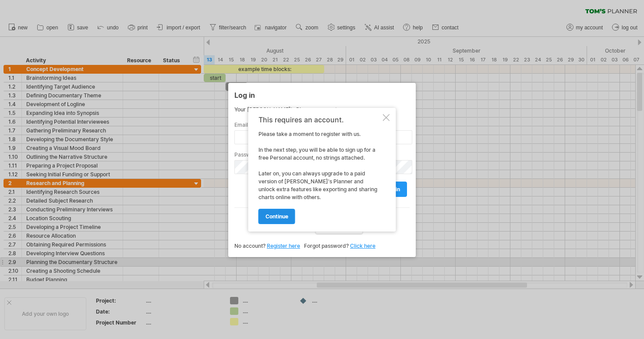 The height and width of the screenshot is (339, 644). What do you see at coordinates (320, 120) in the screenshot?
I see `div: This requires an account.` at bounding box center [320, 120].